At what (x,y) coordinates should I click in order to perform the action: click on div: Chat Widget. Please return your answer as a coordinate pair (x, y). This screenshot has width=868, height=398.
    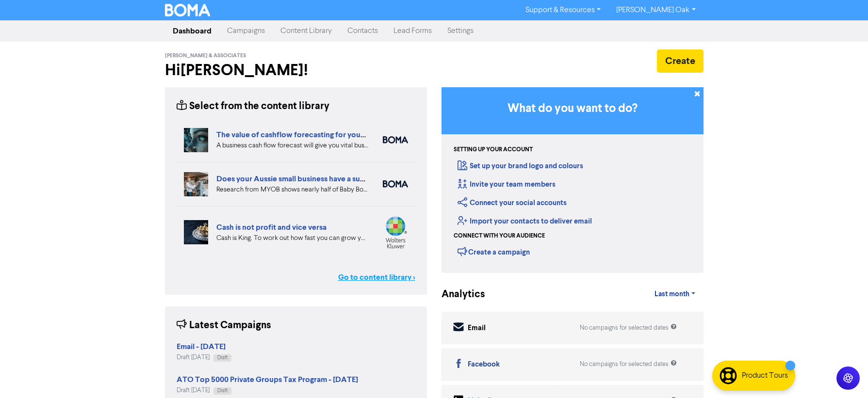
    Looking at the image, I should click on (843, 375).